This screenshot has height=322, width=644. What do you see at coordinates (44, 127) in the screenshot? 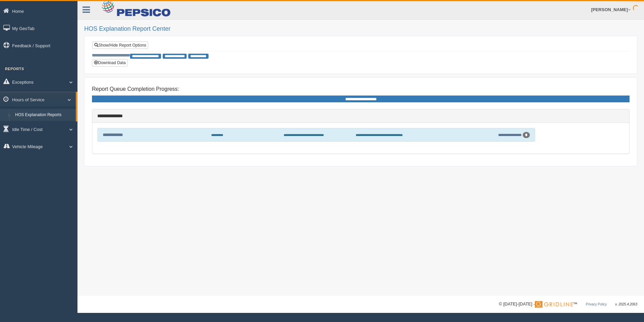
I see `a: HOS Violation Audit Reports` at bounding box center [44, 127].